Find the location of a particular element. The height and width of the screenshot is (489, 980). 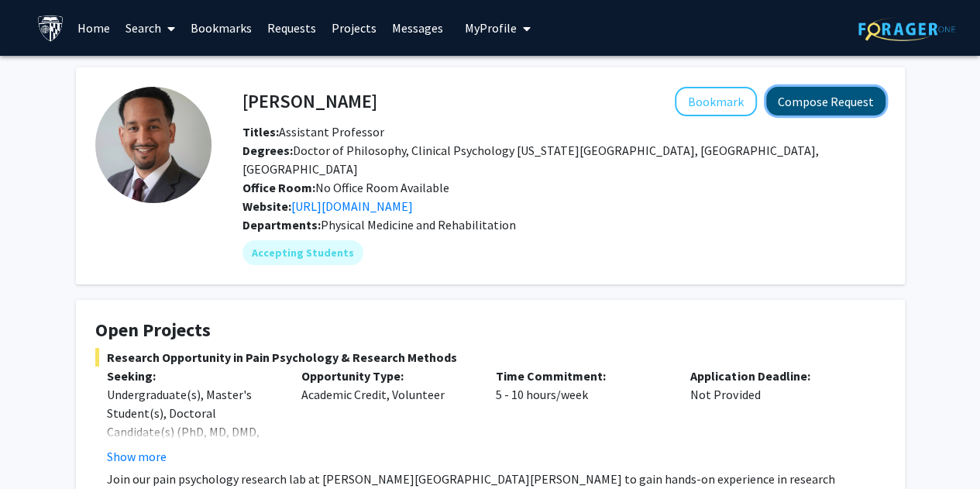

h4: Open Projects is located at coordinates (490, 330).